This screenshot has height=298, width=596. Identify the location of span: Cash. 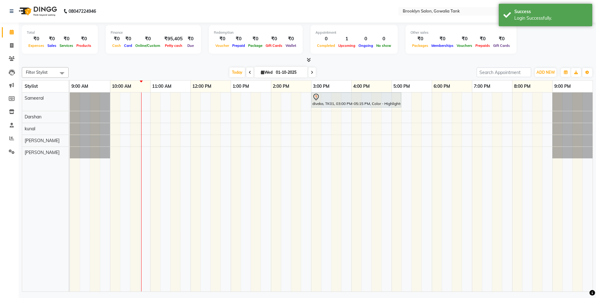
(117, 46).